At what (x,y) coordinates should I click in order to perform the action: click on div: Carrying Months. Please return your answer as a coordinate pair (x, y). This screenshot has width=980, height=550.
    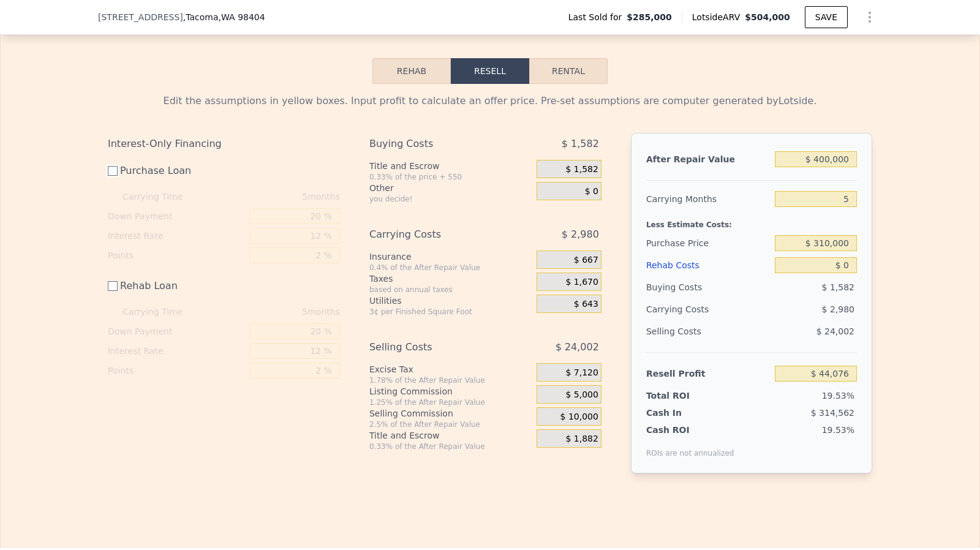
    Looking at the image, I should click on (708, 199).